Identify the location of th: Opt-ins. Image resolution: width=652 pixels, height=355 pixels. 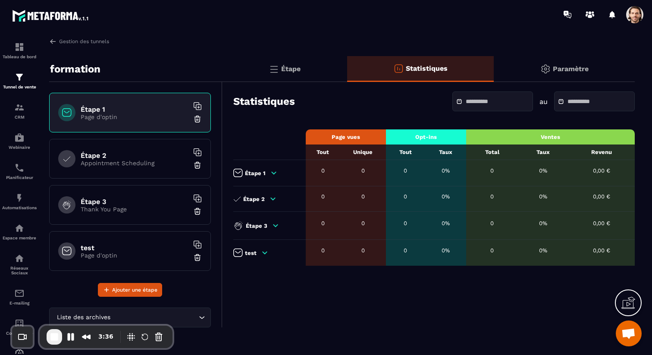
(426, 137).